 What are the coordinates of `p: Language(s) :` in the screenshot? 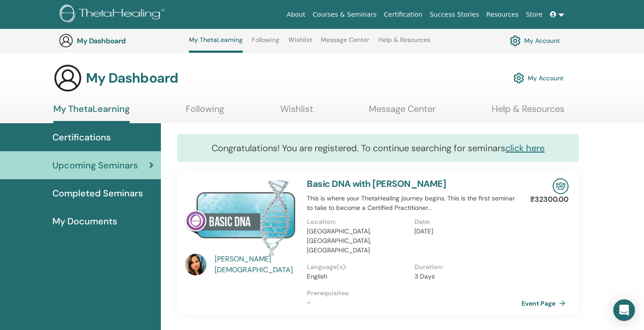 It's located at (357, 267).